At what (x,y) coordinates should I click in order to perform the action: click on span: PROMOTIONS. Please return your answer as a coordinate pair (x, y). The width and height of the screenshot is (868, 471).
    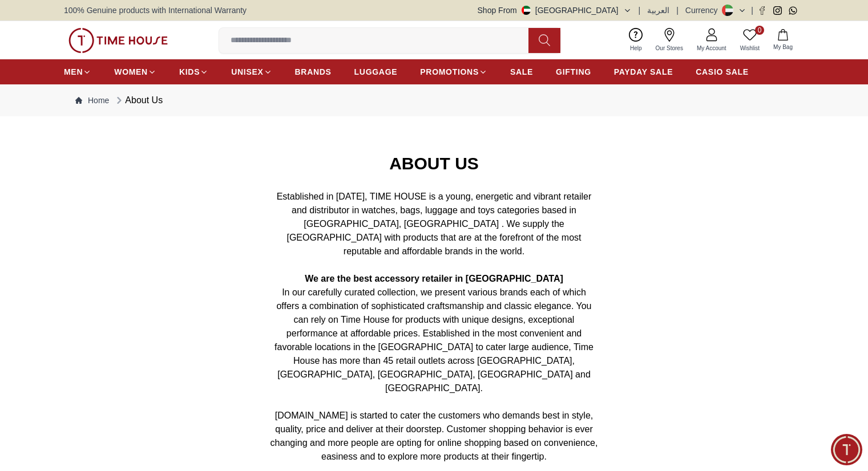
    Looking at the image, I should click on (449, 72).